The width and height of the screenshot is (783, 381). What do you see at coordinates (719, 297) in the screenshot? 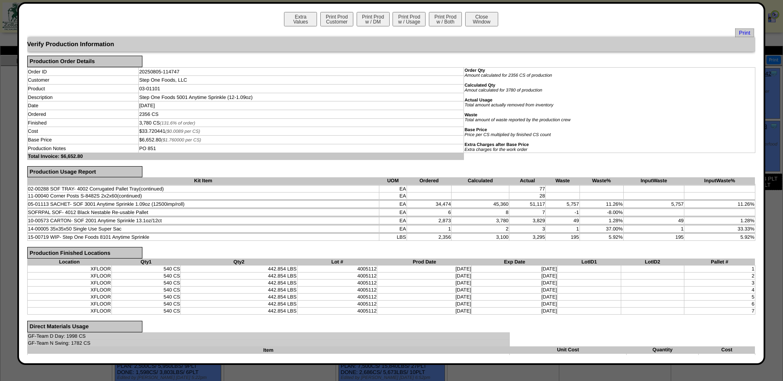
I see `td: 5` at bounding box center [719, 297].